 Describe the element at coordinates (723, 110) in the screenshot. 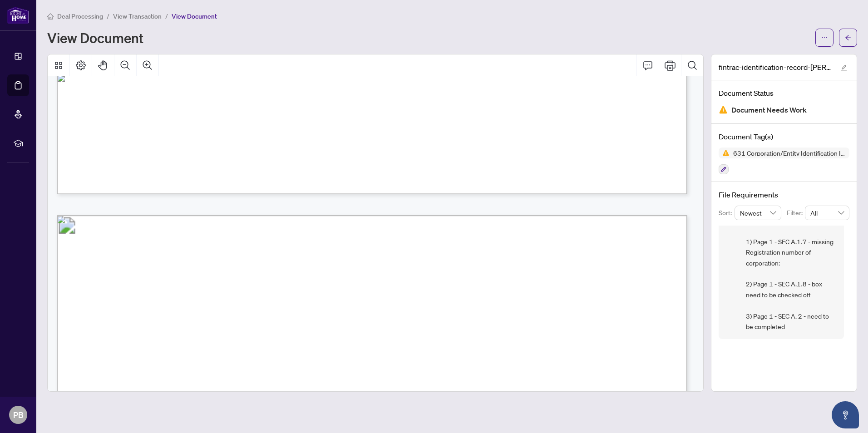

I see `img: Document Status` at that location.